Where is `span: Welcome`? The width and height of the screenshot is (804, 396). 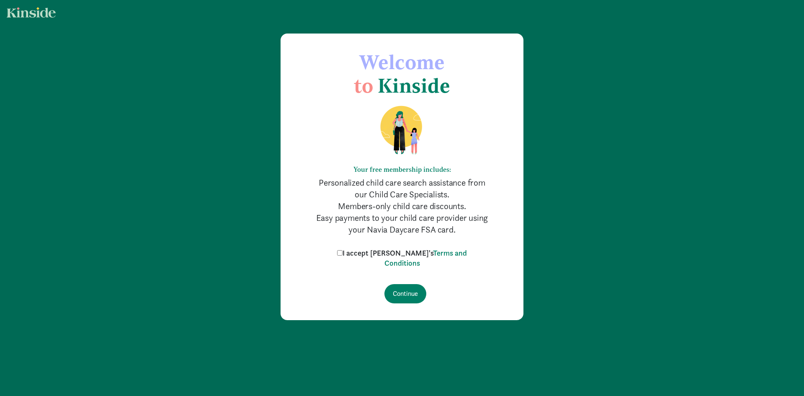 span: Welcome is located at coordinates (402, 62).